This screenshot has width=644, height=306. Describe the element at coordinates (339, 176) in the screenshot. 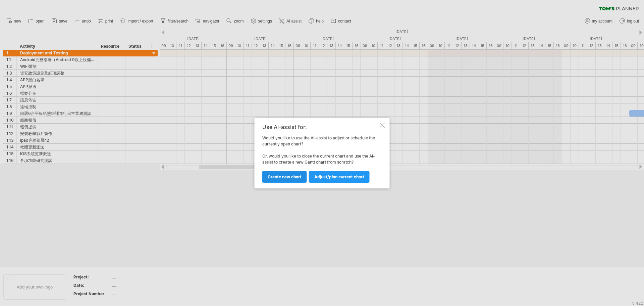

I see `a: Adjust/plan current chart` at that location.